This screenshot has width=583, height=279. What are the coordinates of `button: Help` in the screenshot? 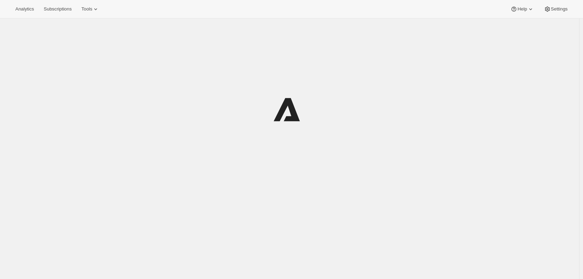 It's located at (522, 9).